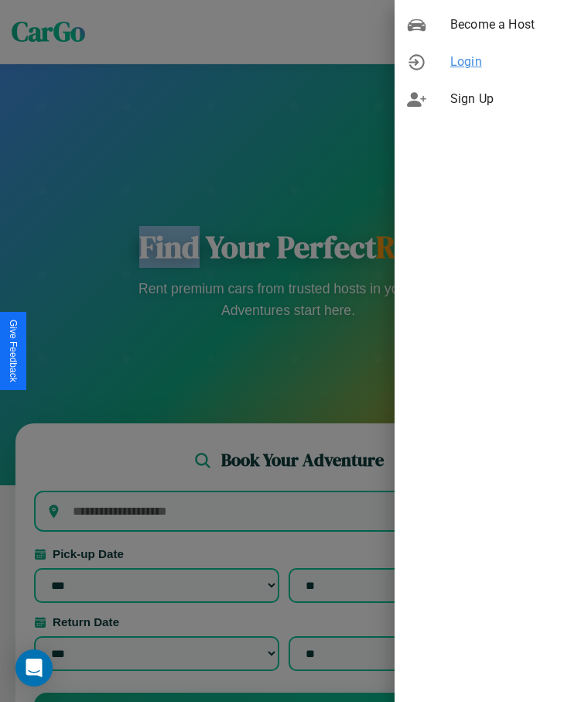  Describe the element at coordinates (513, 25) in the screenshot. I see `span: Become a Host` at that location.